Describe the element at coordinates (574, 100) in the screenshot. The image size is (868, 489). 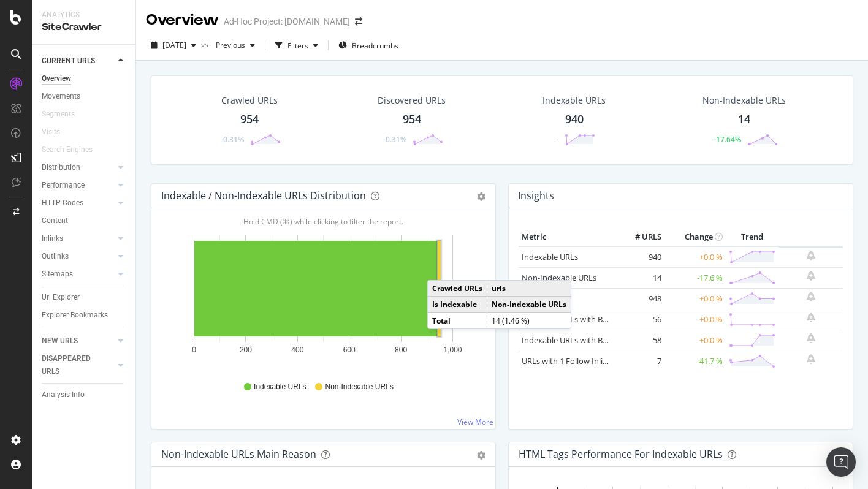
I see `div: Indexable URLs` at that location.